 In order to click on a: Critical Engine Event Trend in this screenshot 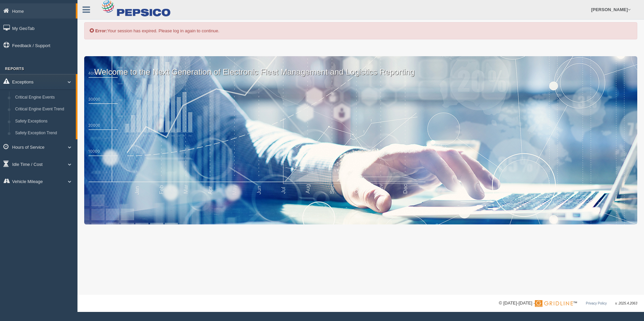, I will do `click(44, 109)`.